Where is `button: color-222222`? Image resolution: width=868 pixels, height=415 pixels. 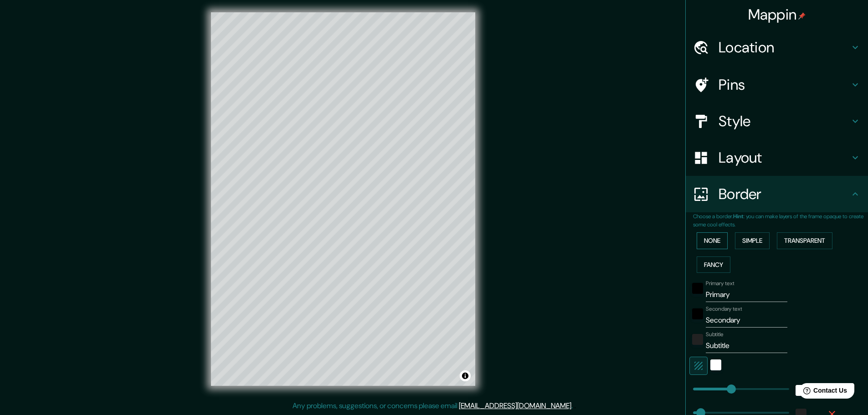 button: color-222222 is located at coordinates (698, 340).